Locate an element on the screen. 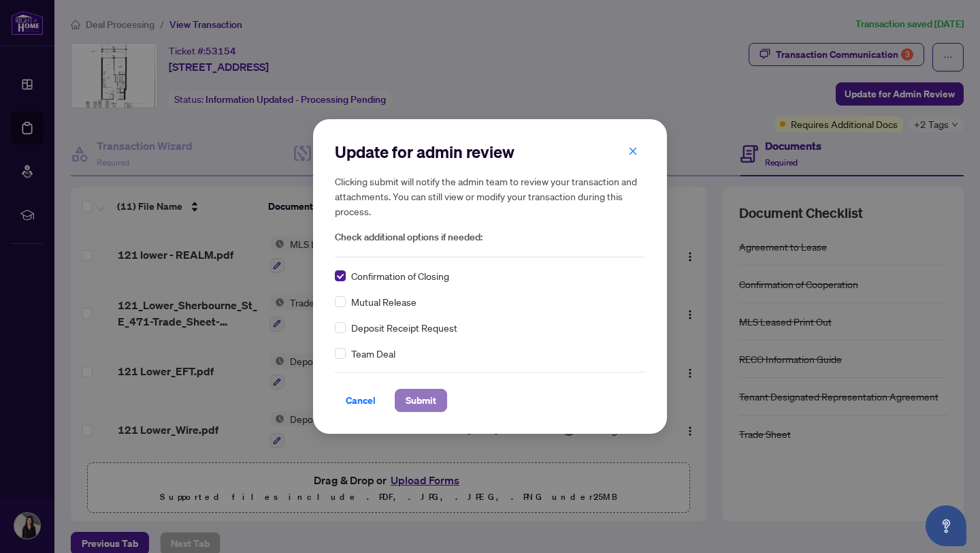 The image size is (980, 553). span: Mutual Release is located at coordinates (384, 302).